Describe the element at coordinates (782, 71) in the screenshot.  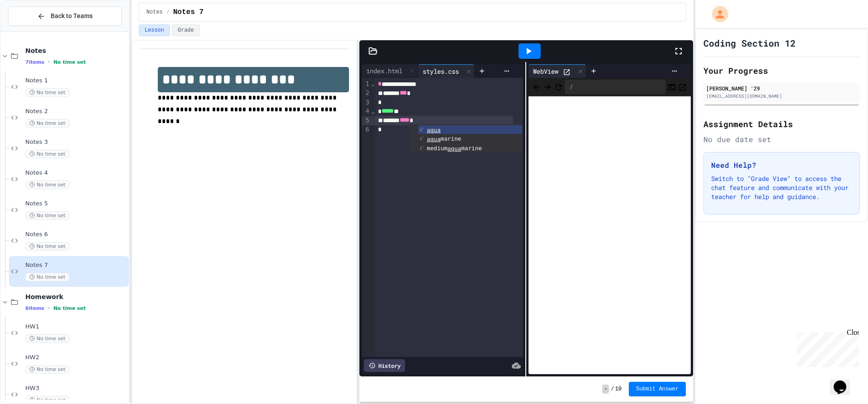
I see `h2: Your Progress` at that location.